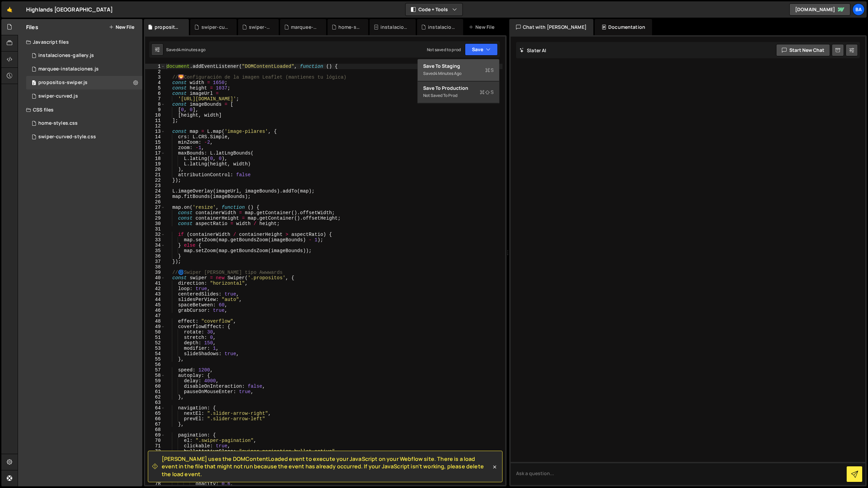 The height and width of the screenshot is (488, 868). What do you see at coordinates (155, 240) in the screenshot?
I see `div: 33` at bounding box center [155, 240].